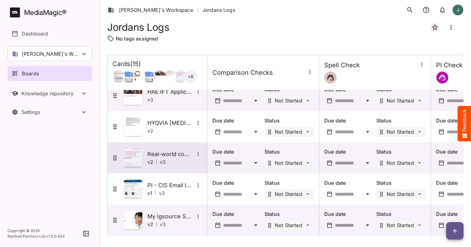 This screenshot has height=247, width=471. I want to click on p: Dashboard, so click(35, 34).